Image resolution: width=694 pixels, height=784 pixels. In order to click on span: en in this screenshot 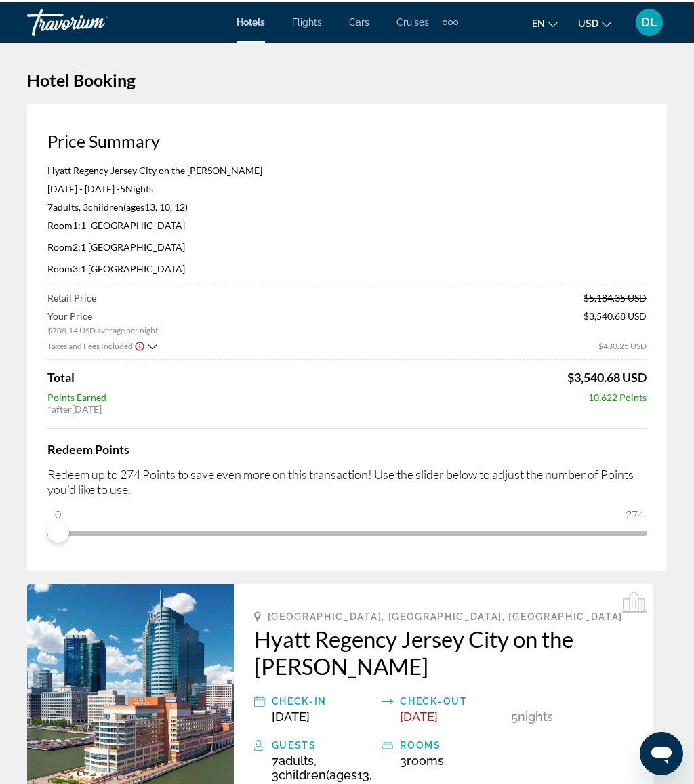, I will do `click(538, 22)`.